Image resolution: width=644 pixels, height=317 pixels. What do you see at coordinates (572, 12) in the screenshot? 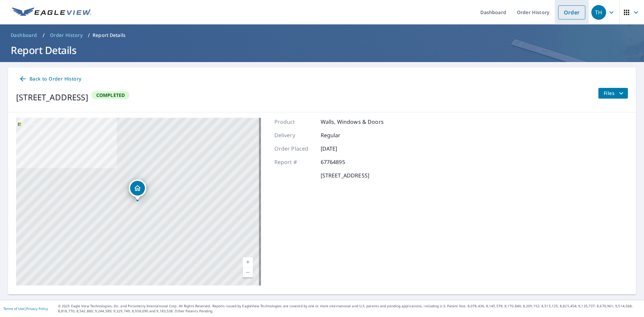
I see `a: Order` at bounding box center [572, 12].